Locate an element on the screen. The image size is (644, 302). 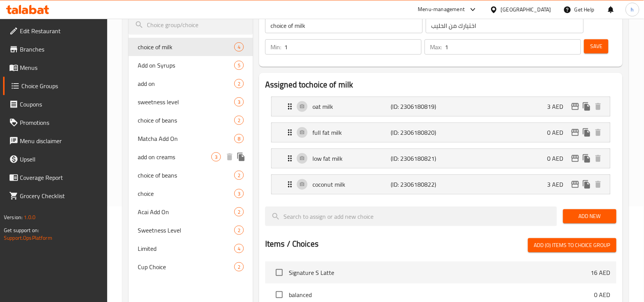
a: Upsell is located at coordinates (55, 159).